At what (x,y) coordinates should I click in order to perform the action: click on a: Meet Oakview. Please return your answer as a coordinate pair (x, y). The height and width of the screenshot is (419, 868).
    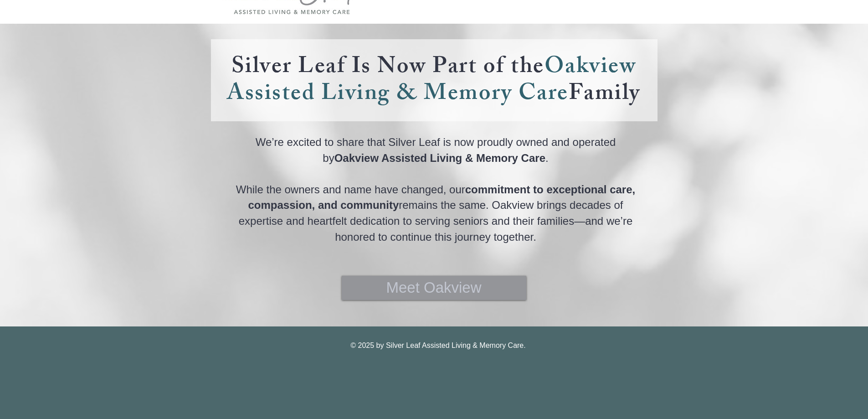
    Looking at the image, I should click on (434, 288).